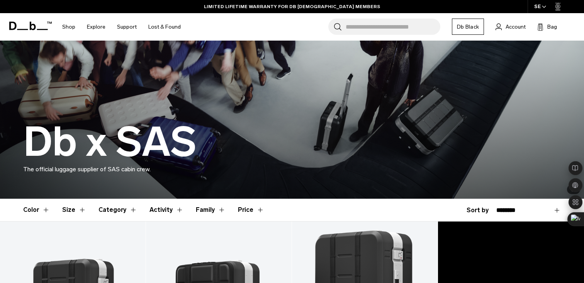  I want to click on a: Account, so click(511, 27).